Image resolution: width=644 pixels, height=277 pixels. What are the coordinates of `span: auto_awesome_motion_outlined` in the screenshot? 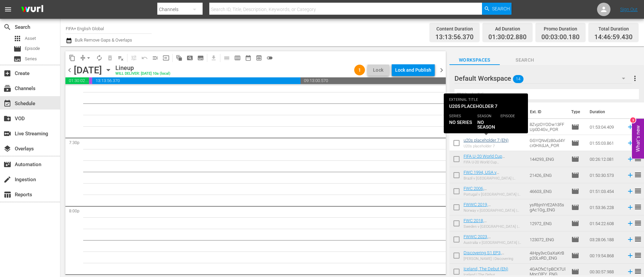 It's located at (179, 58).